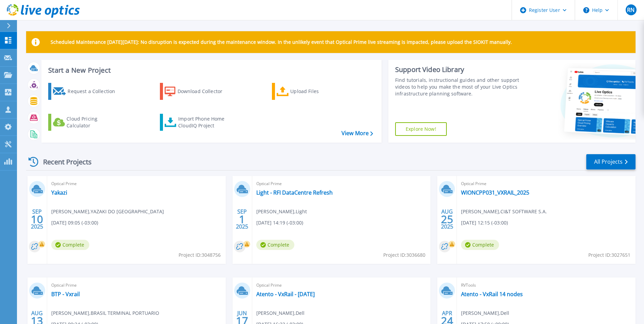 This screenshot has height=324, width=644. What do you see at coordinates (546, 285) in the screenshot?
I see `span: RVTools` at bounding box center [546, 285].